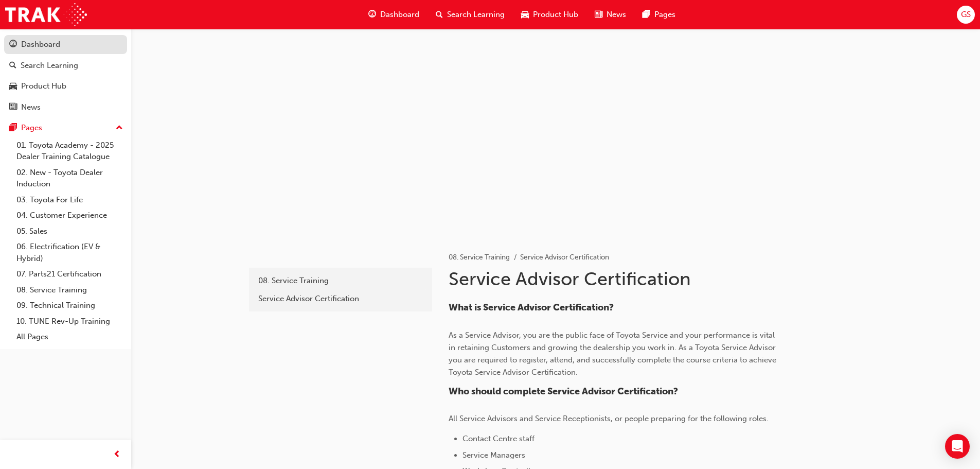 Image resolution: width=980 pixels, height=469 pixels. What do you see at coordinates (341, 299) in the screenshot?
I see `a: Service Advisor Certification` at bounding box center [341, 299].